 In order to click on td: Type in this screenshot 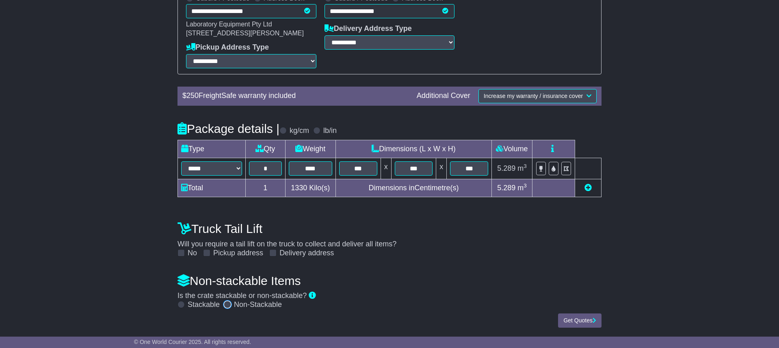, I will do `click(212, 149)`.